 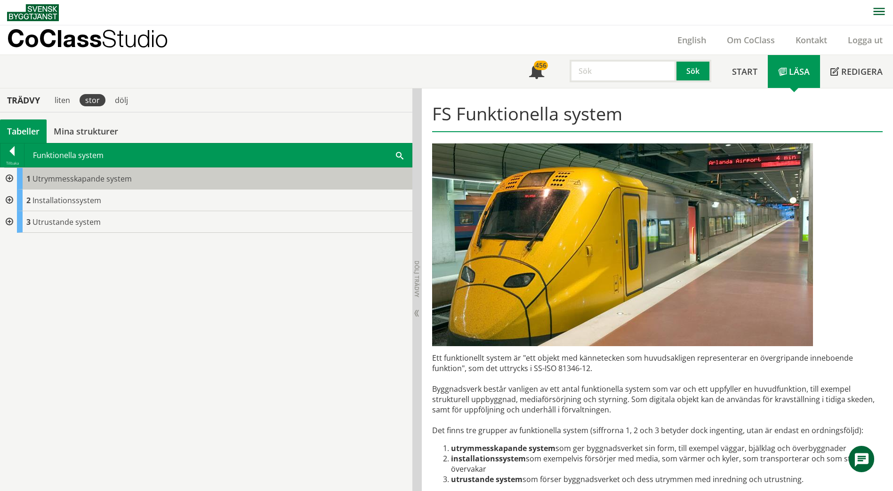 I want to click on div: stor, so click(x=92, y=100).